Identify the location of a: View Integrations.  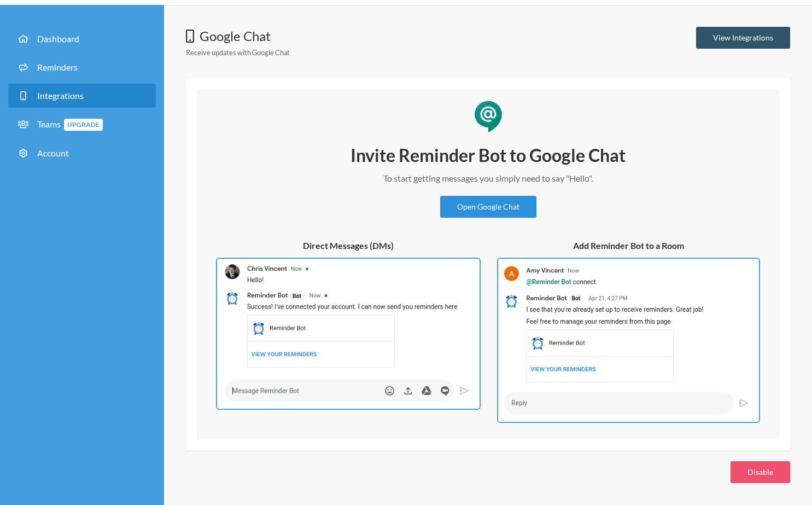
(743, 38).